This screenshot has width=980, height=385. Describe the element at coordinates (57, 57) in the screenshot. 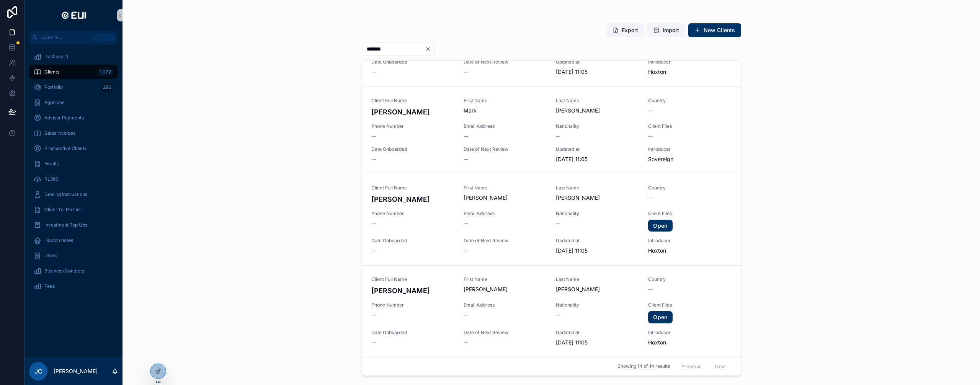

I see `span: Dashboard` at that location.